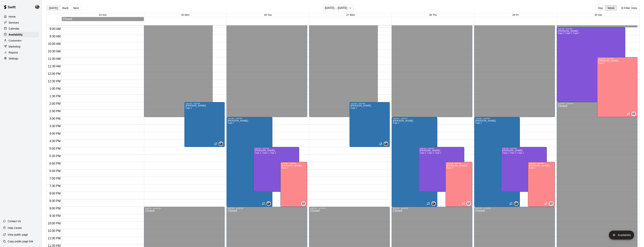 The image size is (644, 247). Describe the element at coordinates (21, 52) in the screenshot. I see `a: Reports` at that location.